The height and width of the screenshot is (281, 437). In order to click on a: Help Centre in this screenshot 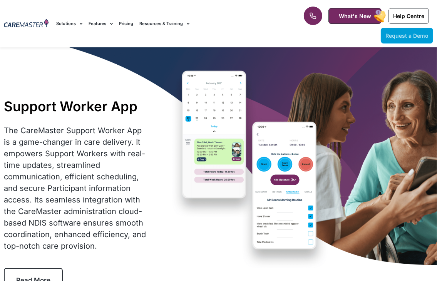, I will do `click(408, 16)`.